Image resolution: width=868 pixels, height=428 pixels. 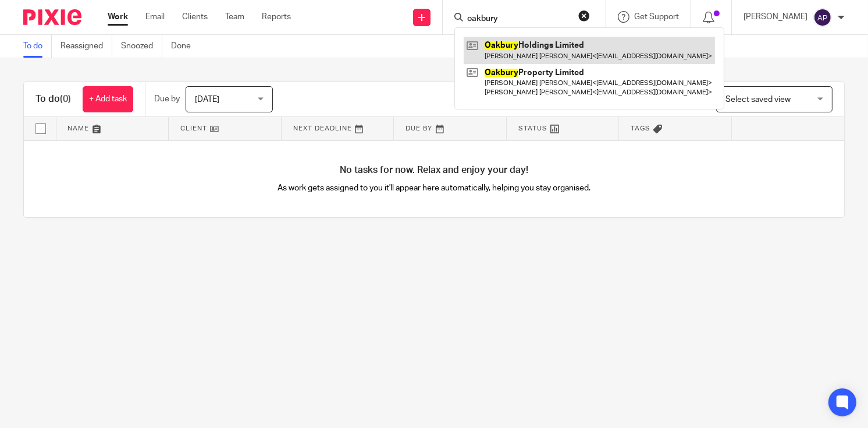 I want to click on a: Work, so click(x=117, y=17).